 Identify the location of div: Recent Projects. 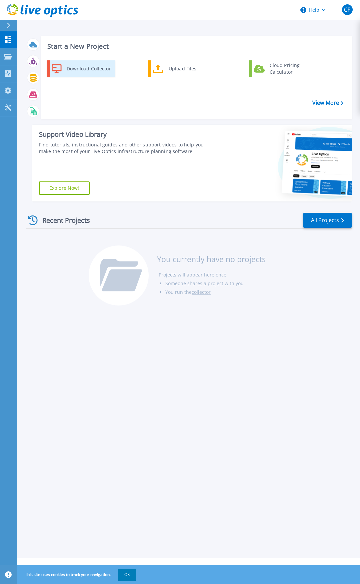
(62, 220).